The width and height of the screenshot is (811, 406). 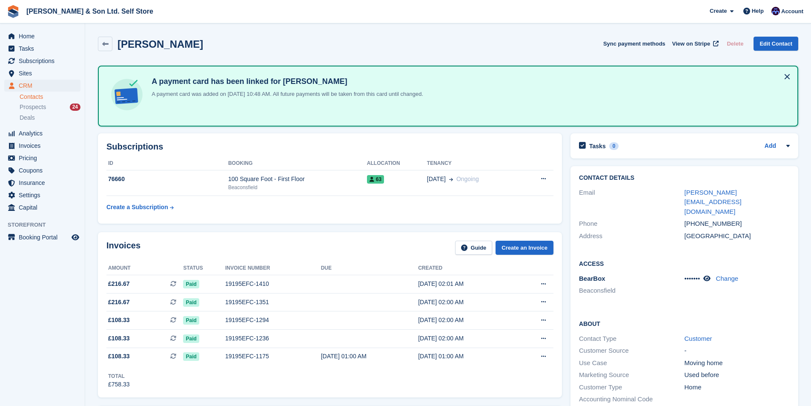 I want to click on div: Create a Subscription, so click(x=137, y=207).